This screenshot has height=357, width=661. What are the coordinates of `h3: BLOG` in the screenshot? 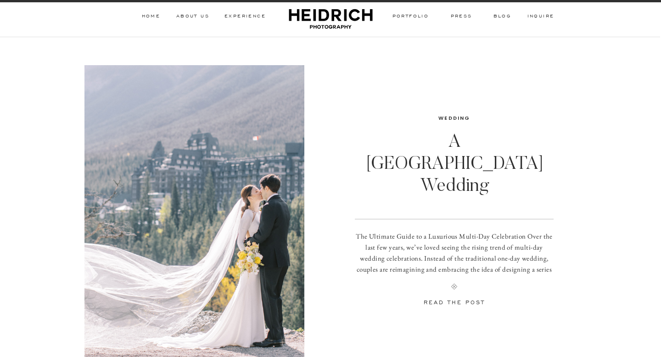 It's located at (502, 17).